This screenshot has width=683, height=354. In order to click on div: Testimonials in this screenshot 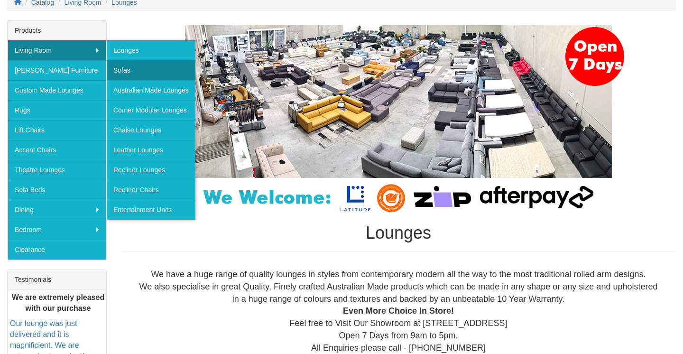, I will do `click(57, 279)`.